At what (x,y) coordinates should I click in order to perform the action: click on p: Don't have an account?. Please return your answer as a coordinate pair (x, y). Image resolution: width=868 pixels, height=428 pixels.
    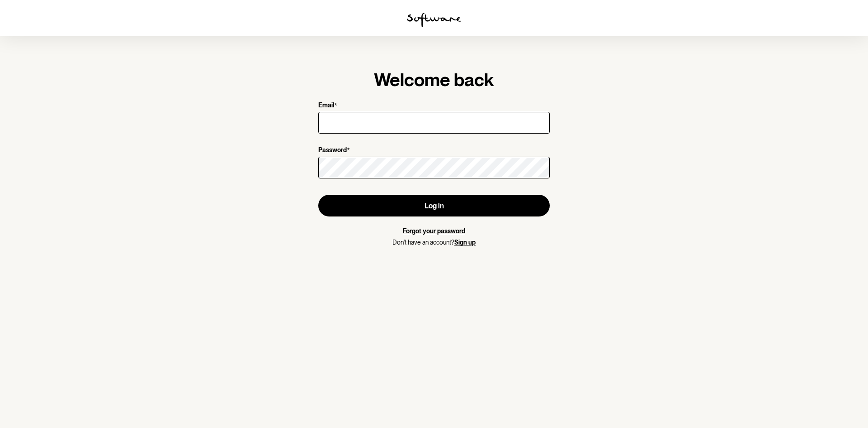
    Looking at the image, I should click on (434, 242).